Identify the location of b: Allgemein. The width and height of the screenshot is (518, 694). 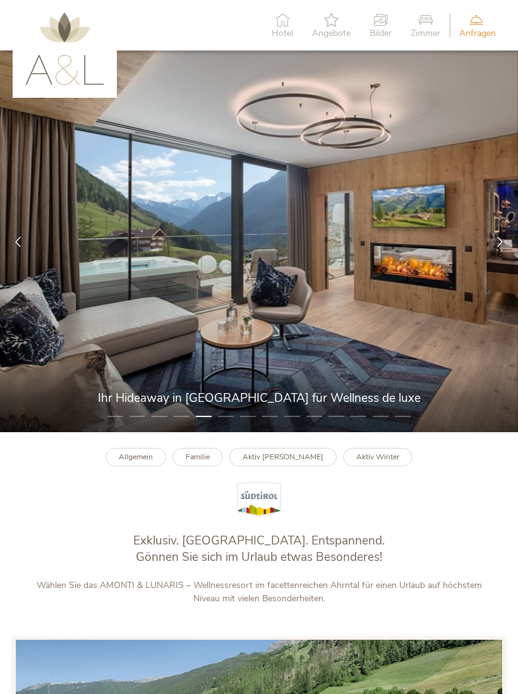
(136, 457).